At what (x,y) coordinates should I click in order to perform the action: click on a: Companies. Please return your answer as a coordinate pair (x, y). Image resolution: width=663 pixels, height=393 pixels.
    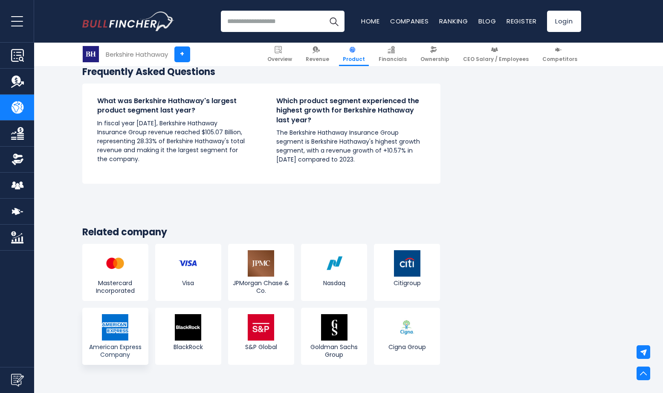
    Looking at the image, I should click on (410, 21).